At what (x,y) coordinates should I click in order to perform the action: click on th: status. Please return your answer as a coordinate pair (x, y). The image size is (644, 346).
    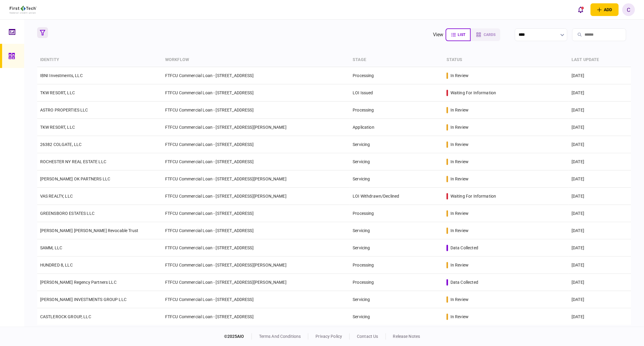
    Looking at the image, I should click on (506, 60).